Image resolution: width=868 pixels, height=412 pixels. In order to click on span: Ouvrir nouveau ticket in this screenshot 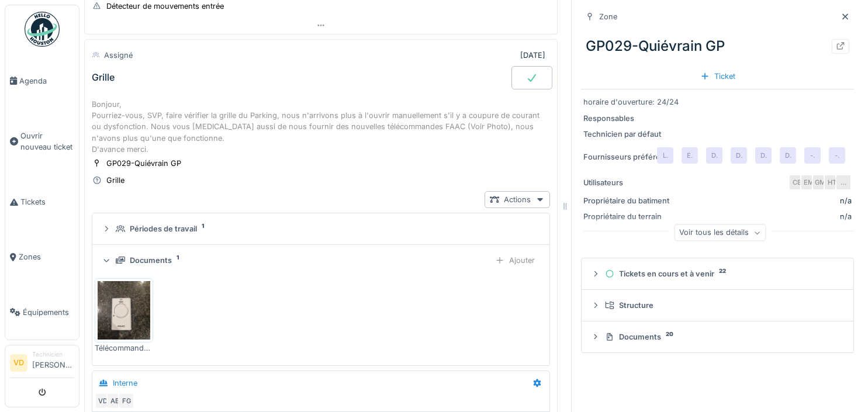, I will do `click(47, 142)`.